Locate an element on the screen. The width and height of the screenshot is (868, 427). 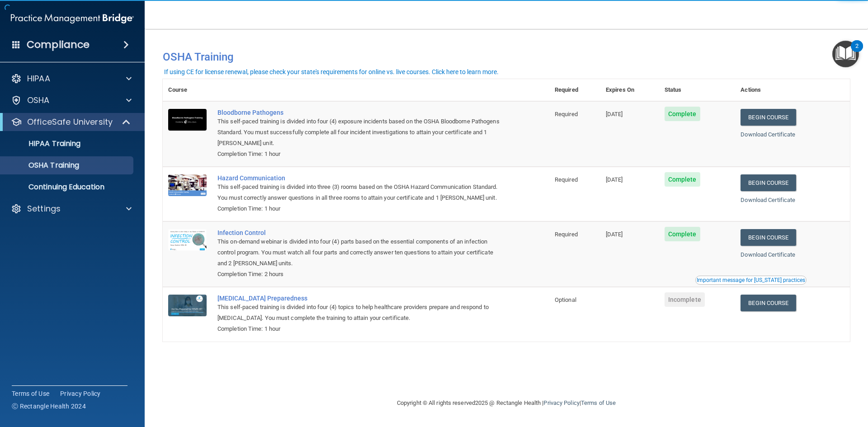
h4: OSHA Training is located at coordinates (506, 57).